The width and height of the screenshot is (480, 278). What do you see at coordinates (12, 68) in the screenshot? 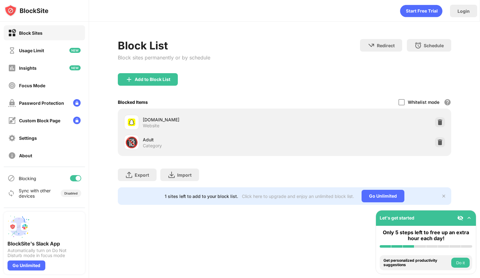
I see `img: insights-off.svg` at bounding box center [12, 68].